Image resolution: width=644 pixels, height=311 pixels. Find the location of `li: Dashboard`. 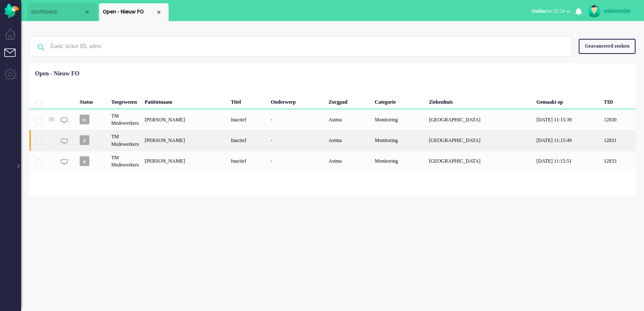

li: Dashboard is located at coordinates (62, 12).